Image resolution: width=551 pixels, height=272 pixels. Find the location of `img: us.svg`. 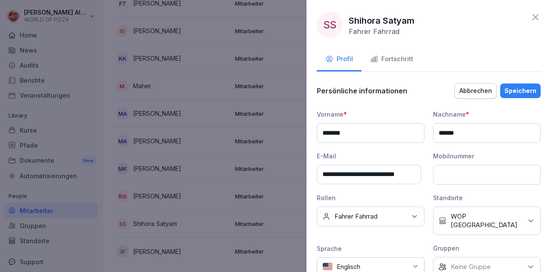

img: us.svg is located at coordinates (328, 267).